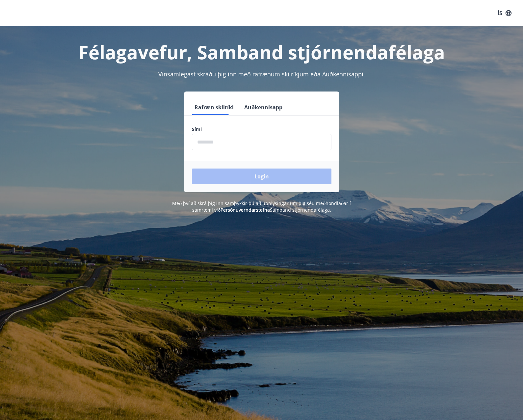 The image size is (523, 420). What do you see at coordinates (245, 210) in the screenshot?
I see `a: Persónuverndarstefna` at bounding box center [245, 210].